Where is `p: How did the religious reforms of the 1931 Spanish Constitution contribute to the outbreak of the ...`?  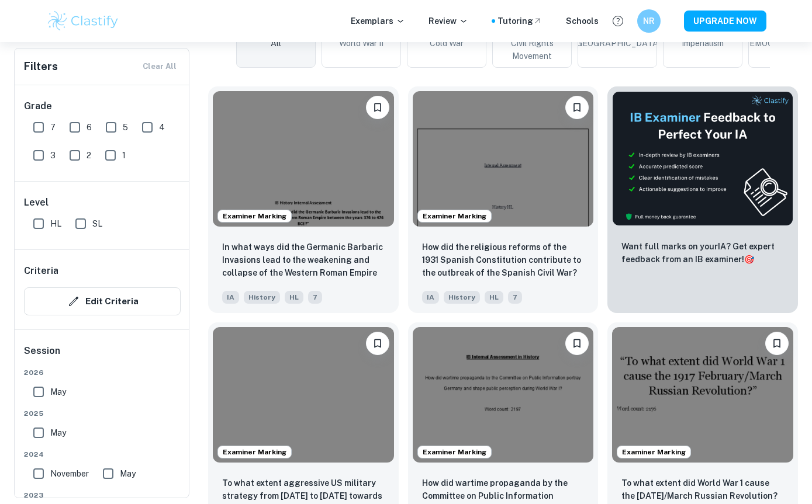
p: How did the religious reforms of the 1931 Spanish Constitution contribute to the outbreak of the ... is located at coordinates (503, 260).